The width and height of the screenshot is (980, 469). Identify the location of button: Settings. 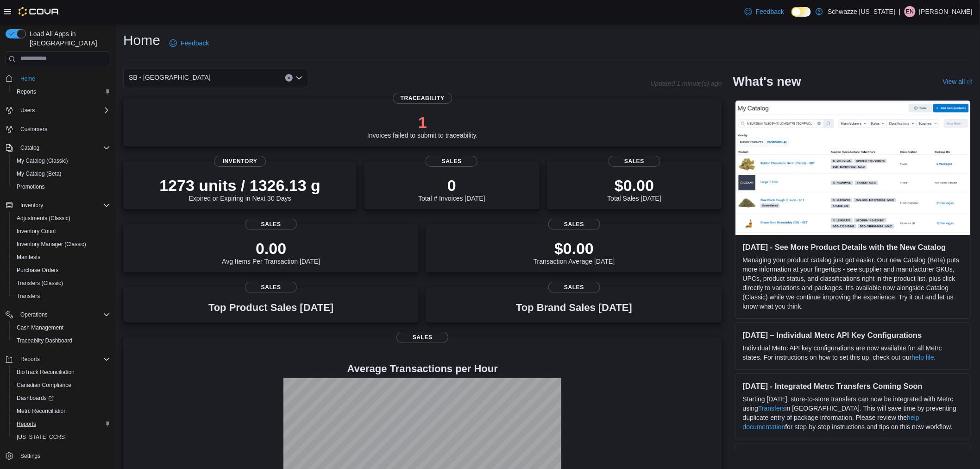
(58, 455).